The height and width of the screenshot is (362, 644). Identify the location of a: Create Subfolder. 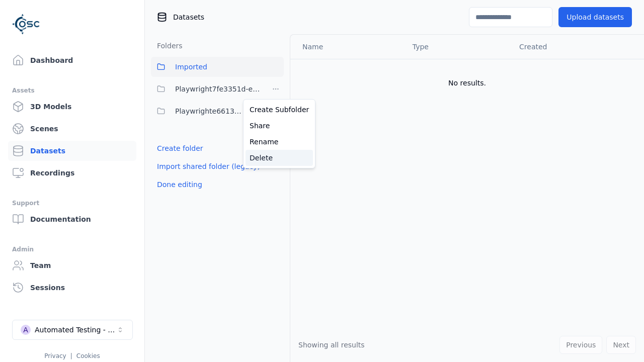
(279, 110).